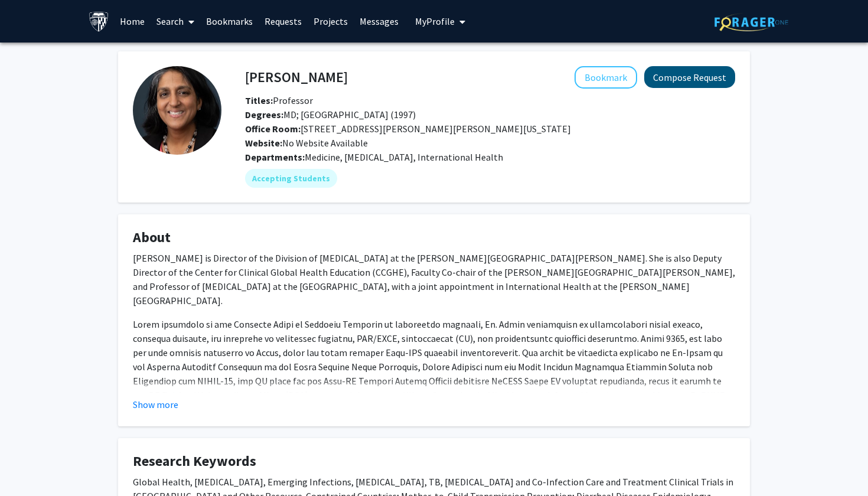 Image resolution: width=868 pixels, height=496 pixels. What do you see at coordinates (291, 179) in the screenshot?
I see `mat-chip: Accepting Students` at bounding box center [291, 179].